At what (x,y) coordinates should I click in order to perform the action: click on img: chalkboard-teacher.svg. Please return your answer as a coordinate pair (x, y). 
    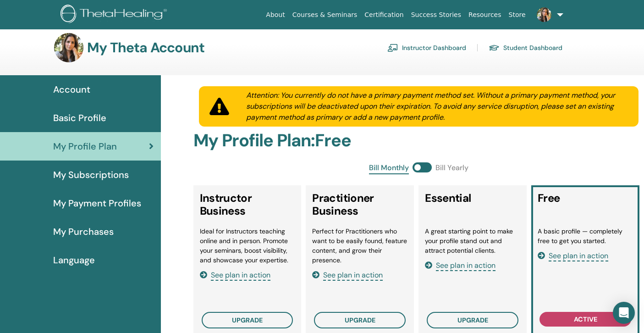
    Looking at the image, I should click on (393, 47).